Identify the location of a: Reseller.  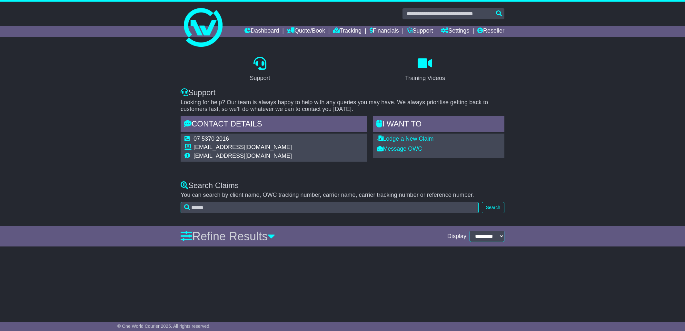
(491, 31).